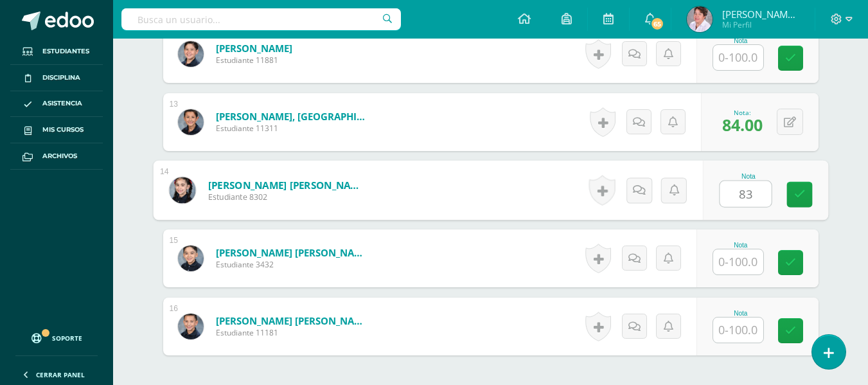  I want to click on span: Soporte, so click(67, 338).